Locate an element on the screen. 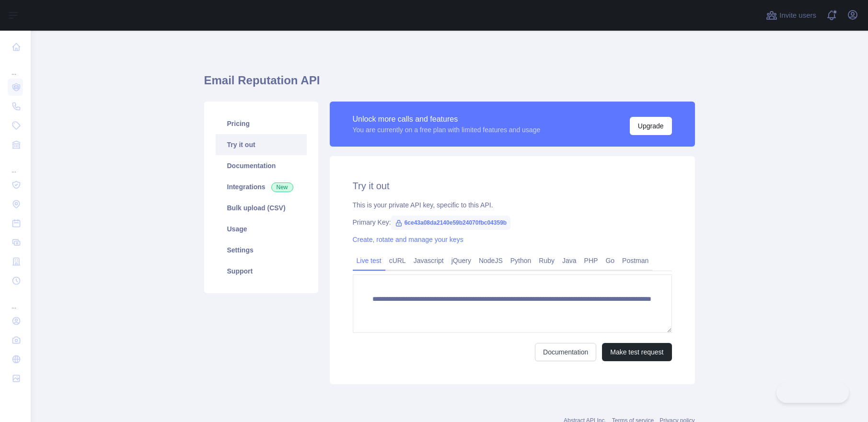 This screenshot has height=422, width=868. div: This is your private API key, specific to this API. is located at coordinates (512, 205).